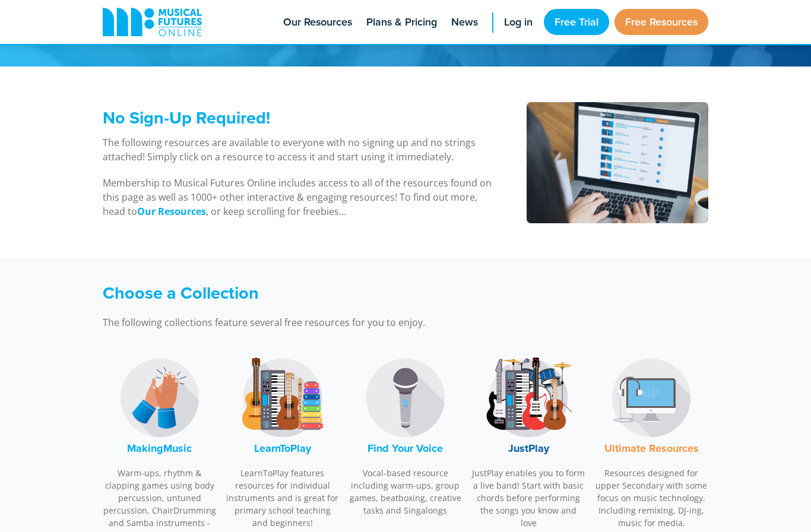 Image resolution: width=811 pixels, height=532 pixels. What do you see at coordinates (334, 292) in the screenshot?
I see `h3: Choose a Collection` at bounding box center [334, 292].